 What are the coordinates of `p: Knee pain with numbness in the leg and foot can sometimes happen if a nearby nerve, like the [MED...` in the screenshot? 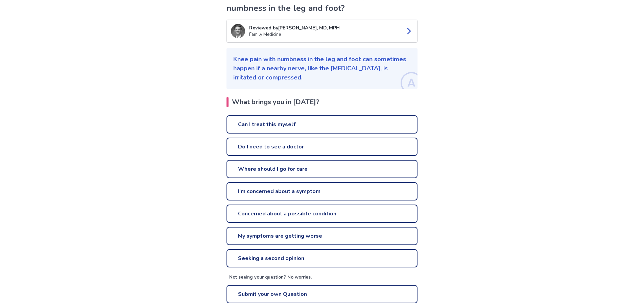 It's located at (322, 68).